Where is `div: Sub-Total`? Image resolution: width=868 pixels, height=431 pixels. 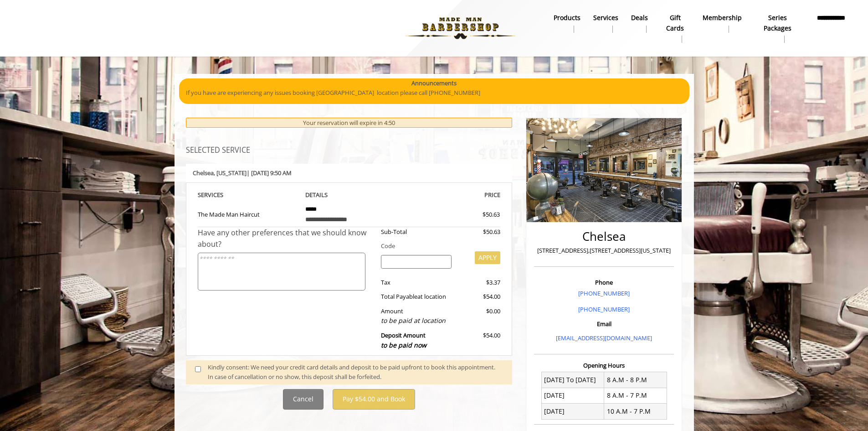 div: Sub-Total is located at coordinates (416, 232).